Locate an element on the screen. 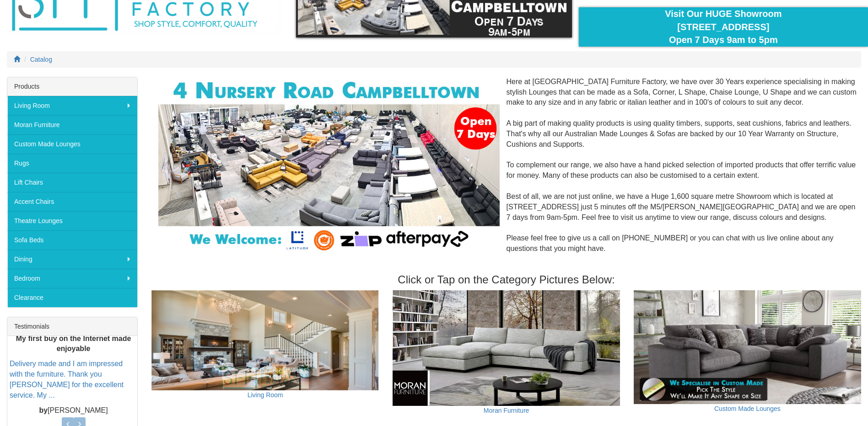  img: Custom Made Lounges is located at coordinates (747, 347).